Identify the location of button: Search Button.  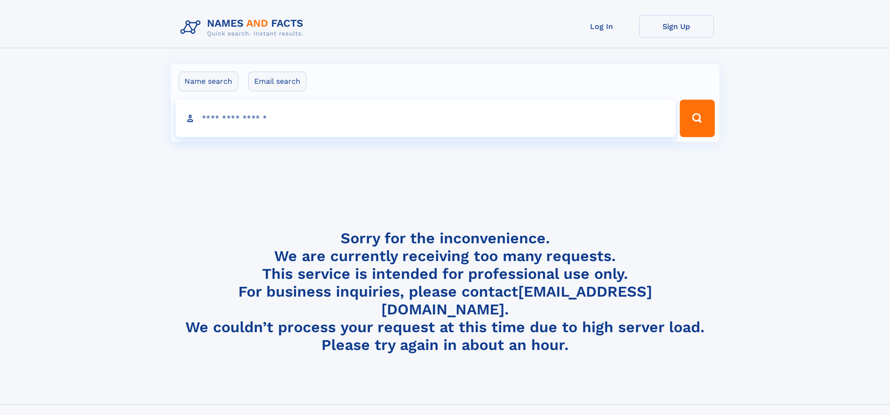
(697, 118).